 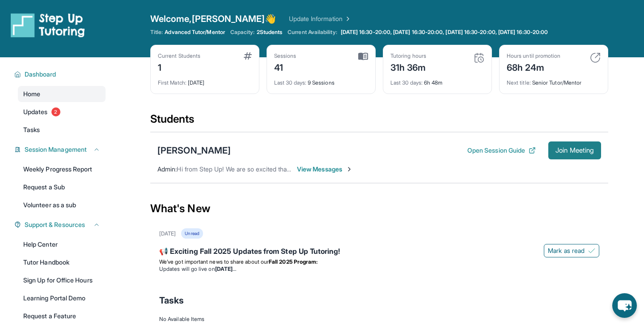 I want to click on span: Join Meeting, so click(x=575, y=151).